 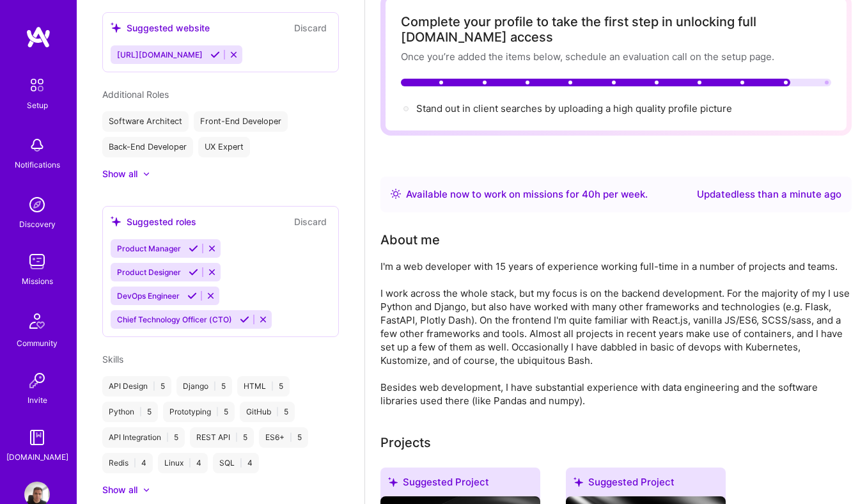 I want to click on img: guide book, so click(x=37, y=437).